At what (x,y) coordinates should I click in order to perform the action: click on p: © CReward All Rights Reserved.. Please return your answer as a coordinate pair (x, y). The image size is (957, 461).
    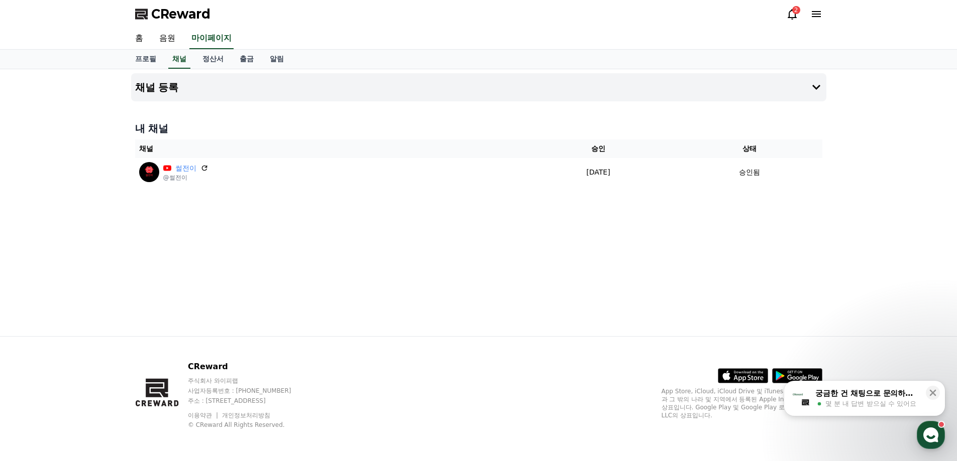
    Looking at the image, I should click on (249, 425).